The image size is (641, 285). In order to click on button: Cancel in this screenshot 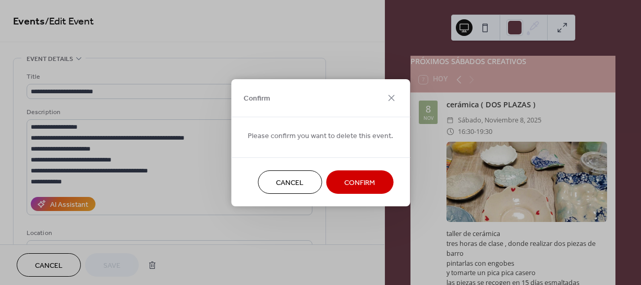, I will do `click(289, 182)`.